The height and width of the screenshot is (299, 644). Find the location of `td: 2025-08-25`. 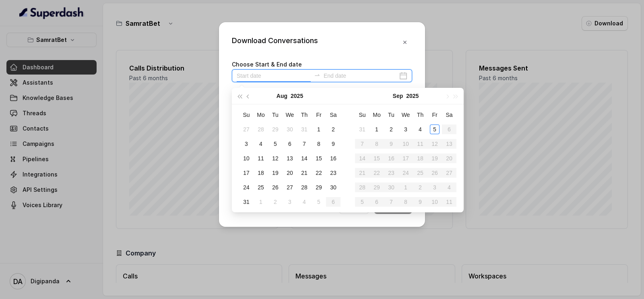

td: 2025-08-25 is located at coordinates (261, 188).